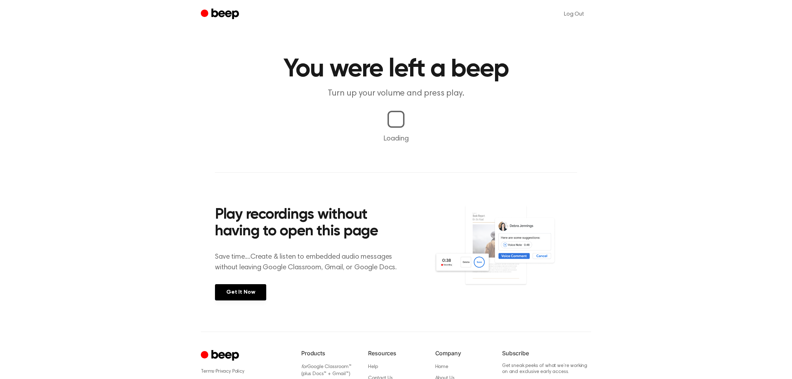 Image resolution: width=792 pixels, height=379 pixels. Describe the element at coordinates (208, 371) in the screenshot. I see `a: Terms` at that location.